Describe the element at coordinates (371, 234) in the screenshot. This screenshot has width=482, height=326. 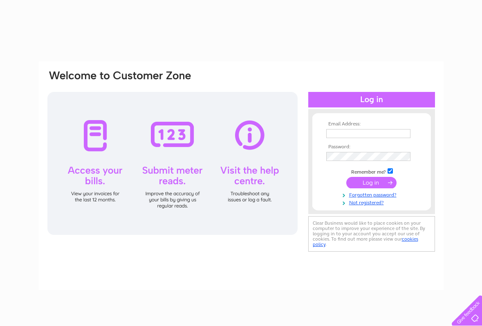
I see `div: Clear Business would like to place cookies on your computer to improve your experience of the sit...` at that location.